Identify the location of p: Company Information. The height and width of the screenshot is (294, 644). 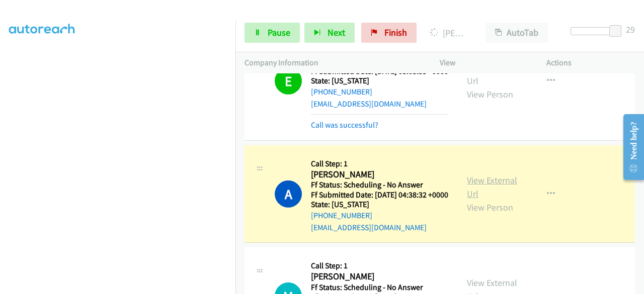
(333, 63).